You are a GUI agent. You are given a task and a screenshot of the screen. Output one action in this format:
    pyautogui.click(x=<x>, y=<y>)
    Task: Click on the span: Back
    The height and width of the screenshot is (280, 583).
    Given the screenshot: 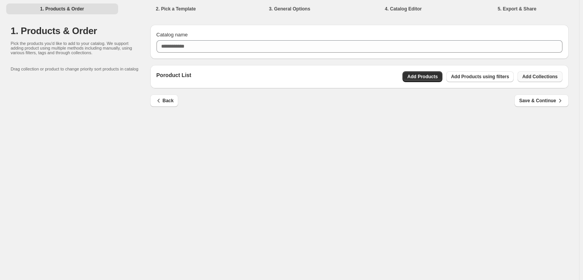 What is the action you would take?
    pyautogui.click(x=164, y=101)
    